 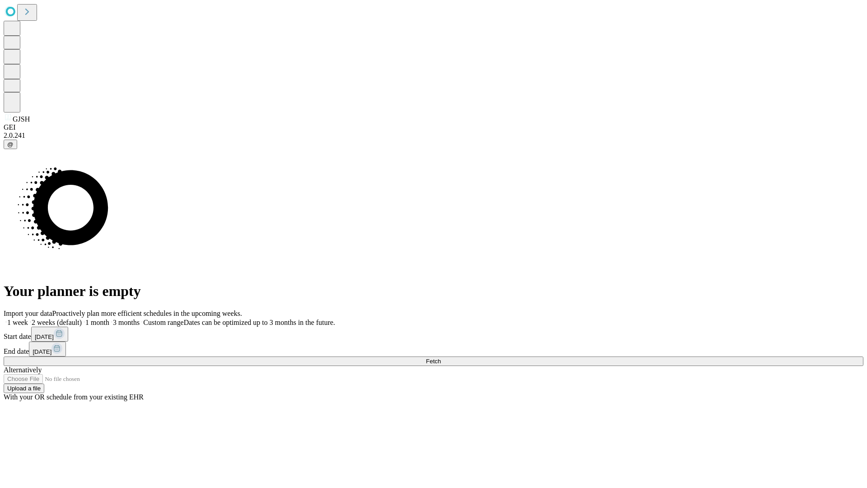 What do you see at coordinates (97, 322) in the screenshot?
I see `span: 1 month` at bounding box center [97, 322].